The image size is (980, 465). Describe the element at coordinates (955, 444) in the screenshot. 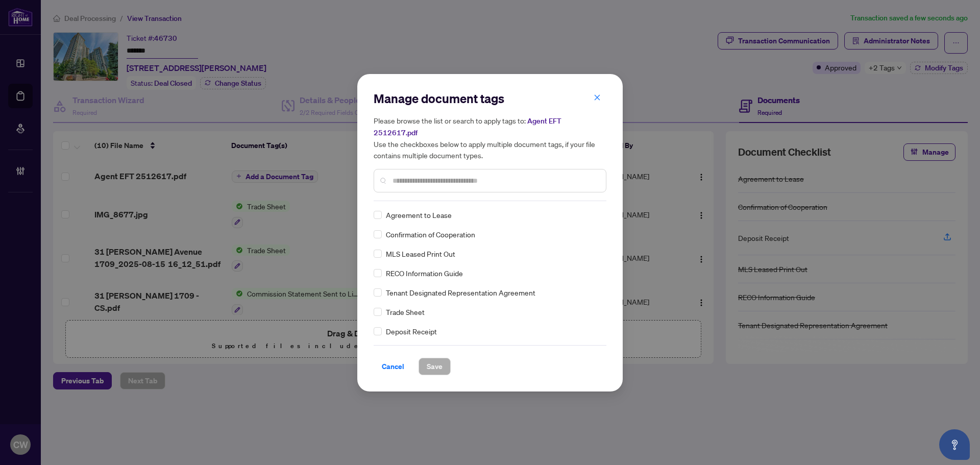

I see `button: Open asap` at that location.